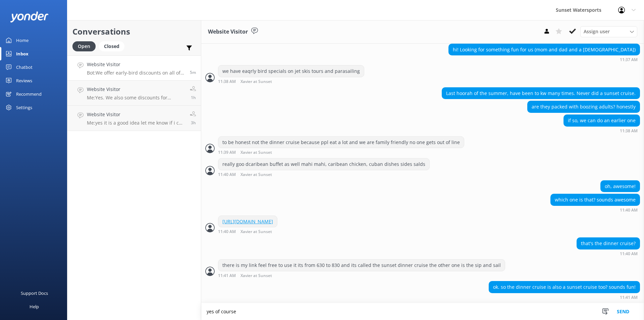 This screenshot has width=644, height=320. I want to click on div: ok. so the dinner cruise is also a sunset cruise too? sounds fun!, so click(564, 287).